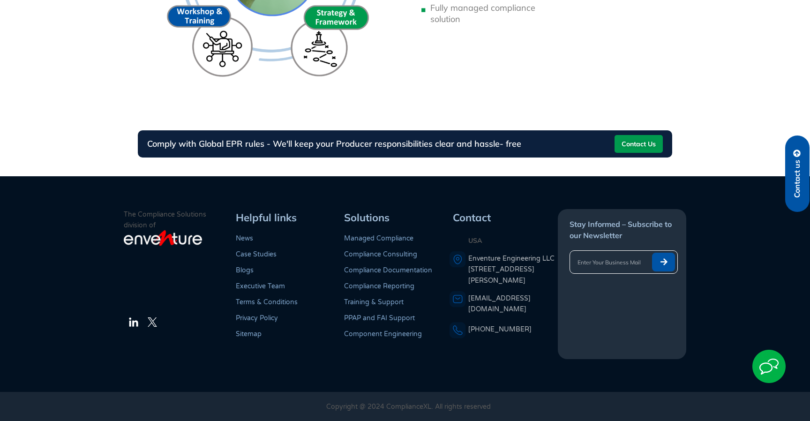 The width and height of the screenshot is (810, 421). I want to click on a: Contact Us, so click(639, 144).